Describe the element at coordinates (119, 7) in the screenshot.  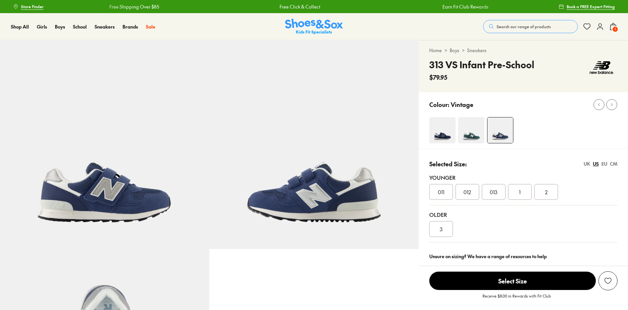
I see `a: Free Shipping Over $85` at that location.